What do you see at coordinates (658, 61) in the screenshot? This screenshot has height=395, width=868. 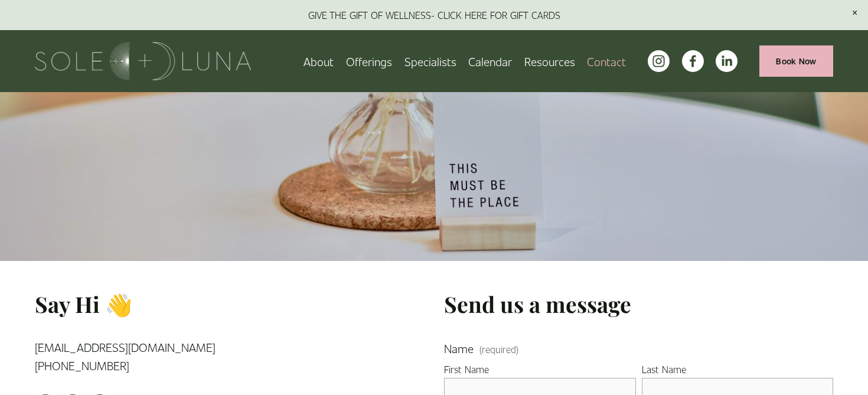 I see `a: instagram-unauth` at bounding box center [658, 61].